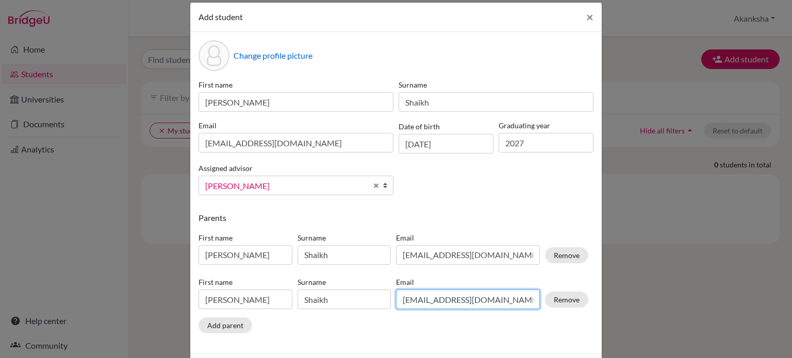 This screenshot has height=358, width=792. Describe the element at coordinates (225, 325) in the screenshot. I see `button: Add parent` at that location.